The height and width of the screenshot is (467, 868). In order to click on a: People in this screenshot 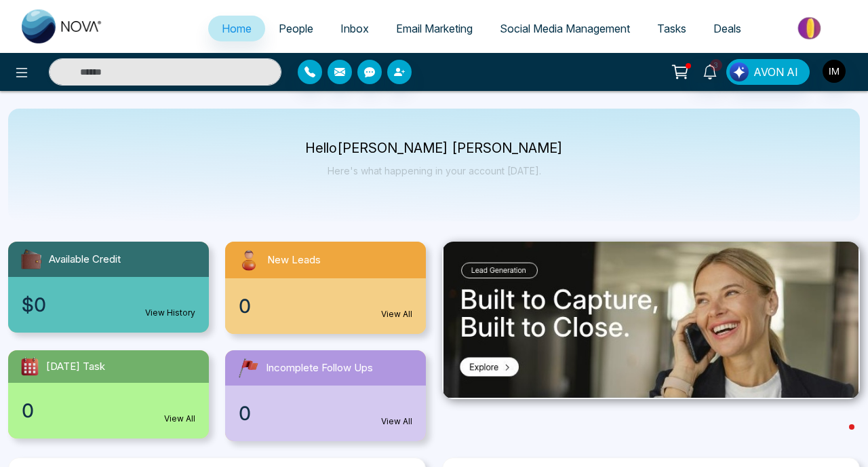, I will do `click(296, 29)`.